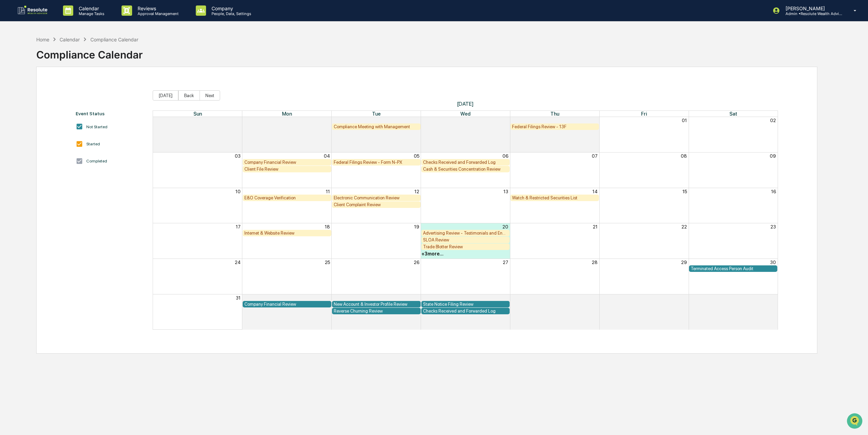 This screenshot has width=868, height=435. Describe the element at coordinates (70, 40) in the screenshot. I see `div: Calendar` at that location.